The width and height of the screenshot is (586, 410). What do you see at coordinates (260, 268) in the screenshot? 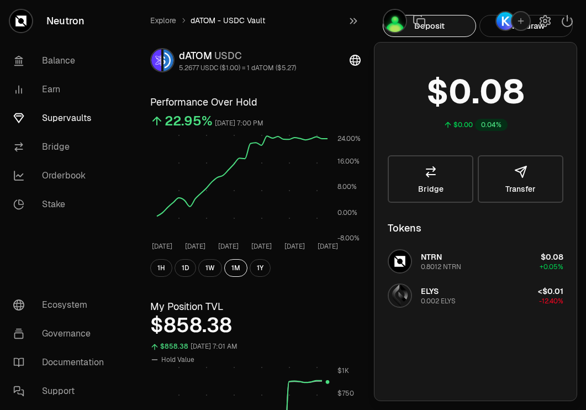
I see `button: 1Y` at bounding box center [260, 268].